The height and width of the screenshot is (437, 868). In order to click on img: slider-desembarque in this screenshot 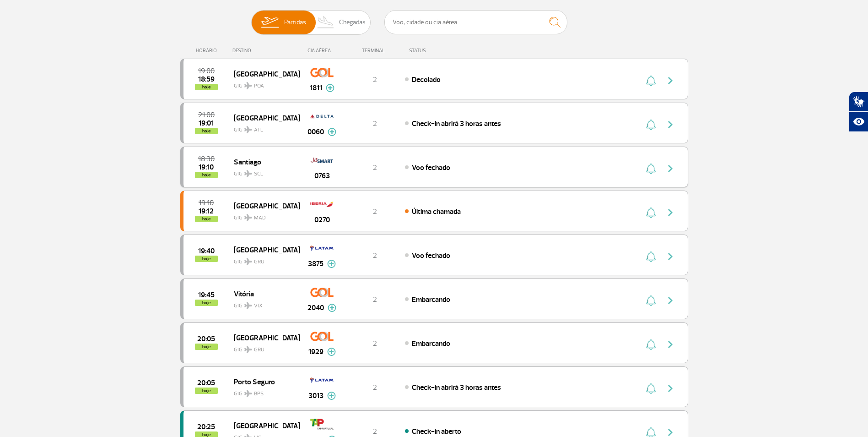, I will do `click(326, 22)`.